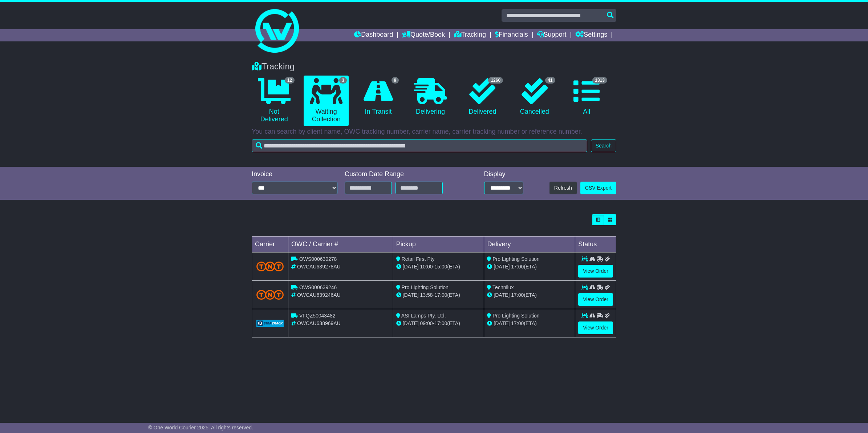 Image resolution: width=868 pixels, height=433 pixels. What do you see at coordinates (482, 97) in the screenshot?
I see `a: 1260 Delivered` at bounding box center [482, 97].